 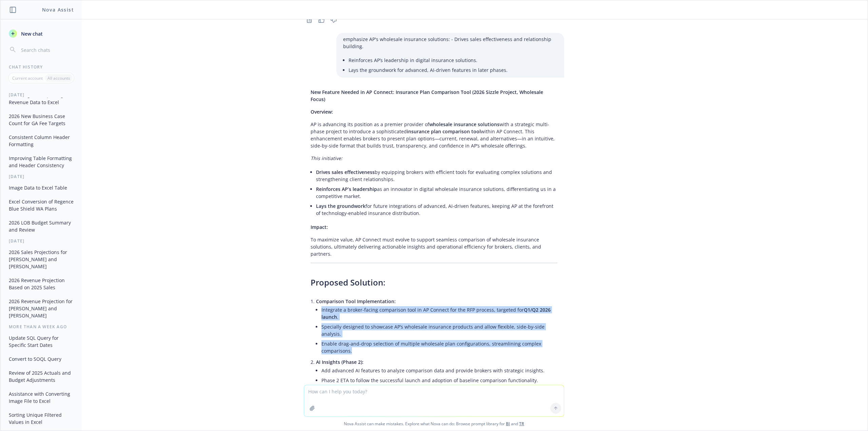 What do you see at coordinates (41, 33) in the screenshot?
I see `button: New chat` at bounding box center [41, 33].